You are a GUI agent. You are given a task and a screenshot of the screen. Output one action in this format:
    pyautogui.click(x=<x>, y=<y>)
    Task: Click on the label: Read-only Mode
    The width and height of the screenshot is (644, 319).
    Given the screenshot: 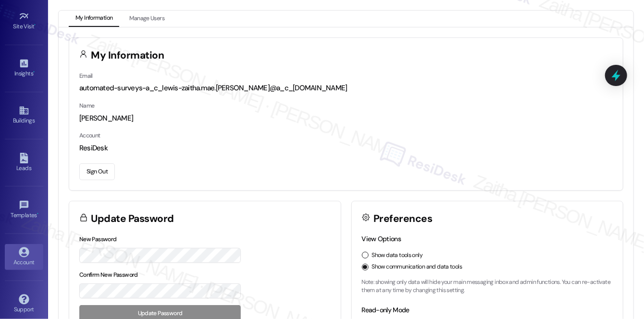 What is the action you would take?
    pyautogui.click(x=386, y=310)
    